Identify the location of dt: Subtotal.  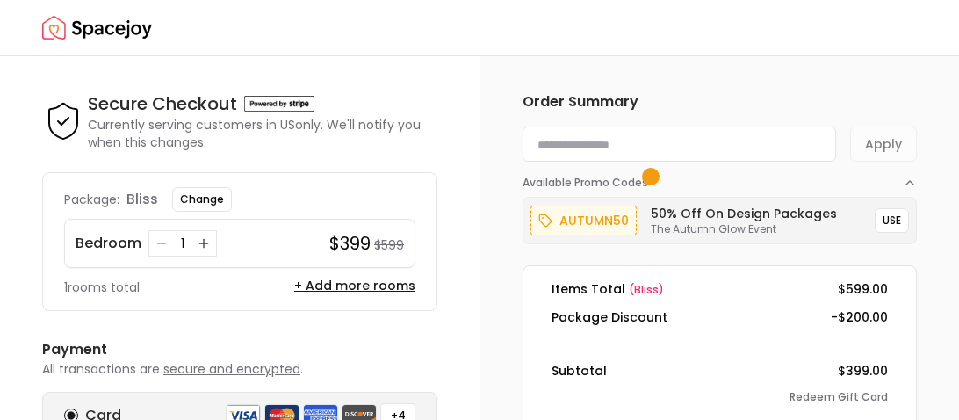
(579, 371).